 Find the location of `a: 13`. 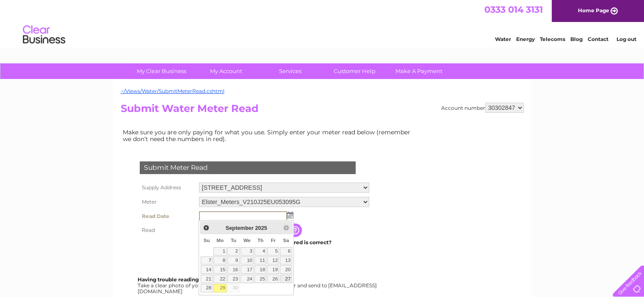

a: 13 is located at coordinates (285, 261).